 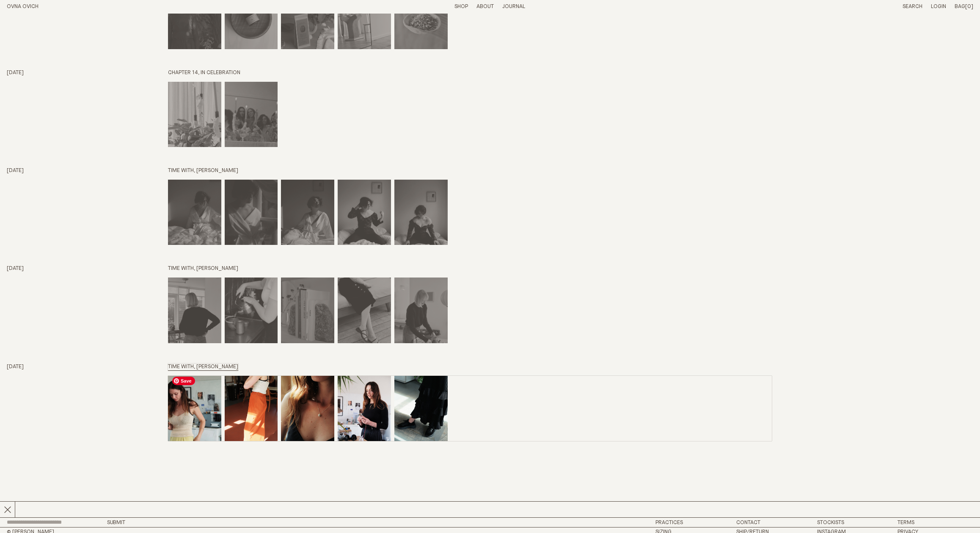 What do you see at coordinates (831, 522) in the screenshot?
I see `a: Stockists` at bounding box center [831, 522].